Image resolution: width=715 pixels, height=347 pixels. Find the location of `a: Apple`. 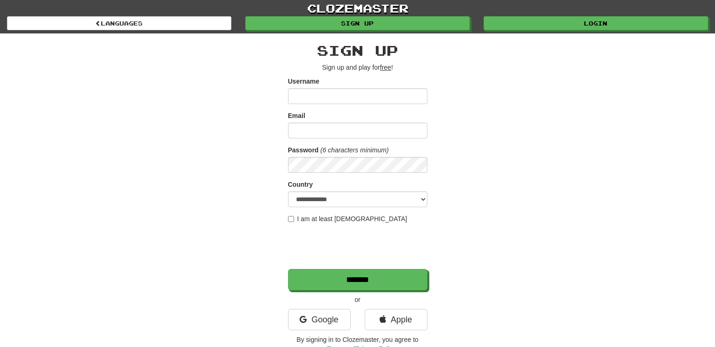

a: Apple is located at coordinates (396, 320).